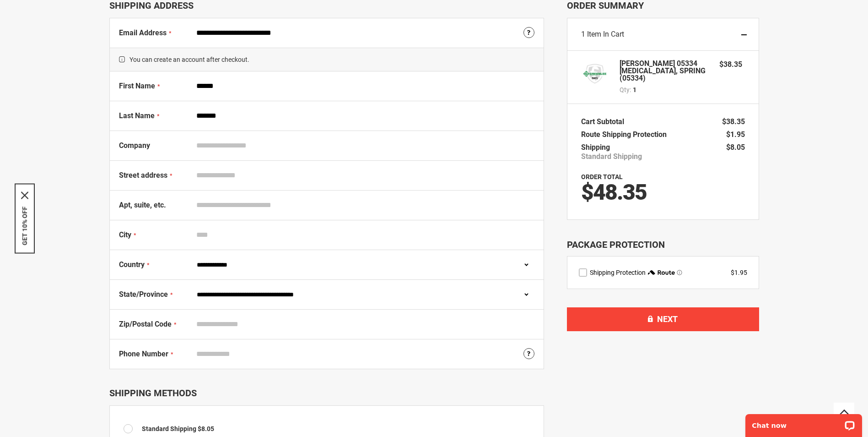 This screenshot has height=437, width=868. Describe the element at coordinates (327, 60) in the screenshot. I see `span: You can create an account after checkout.` at that location.